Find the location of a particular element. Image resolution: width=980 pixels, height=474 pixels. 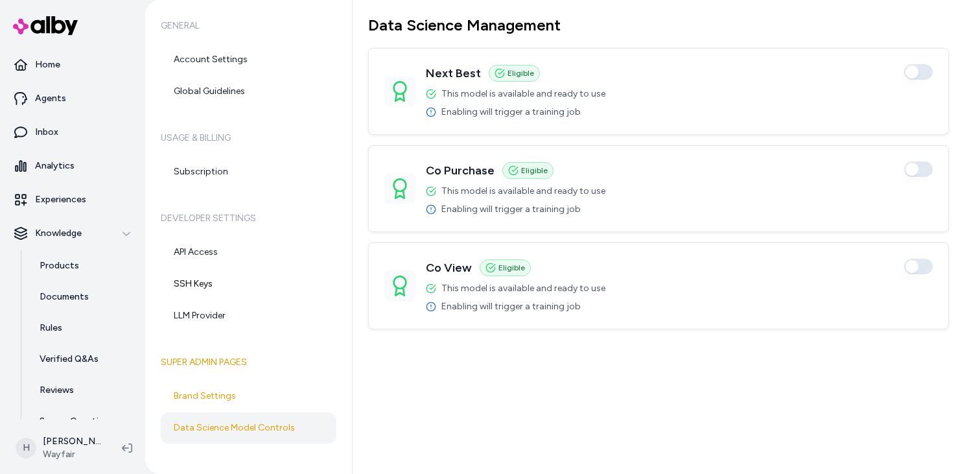

a: Analytics is located at coordinates (72, 166).